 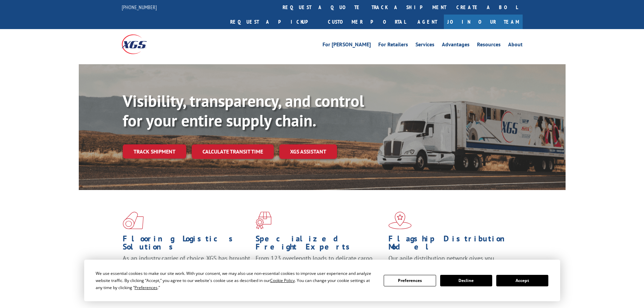 I want to click on span: As an industry carrier of choice, XGS has brought innovation and dedication to flooring logistics..., so click(x=186, y=266).